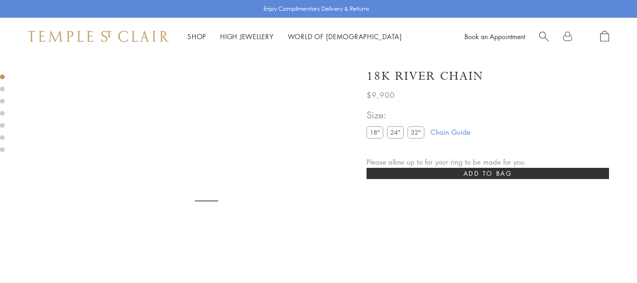 The width and height of the screenshot is (637, 283). What do you see at coordinates (398, 115) in the screenshot?
I see `span: Size:` at bounding box center [398, 115].